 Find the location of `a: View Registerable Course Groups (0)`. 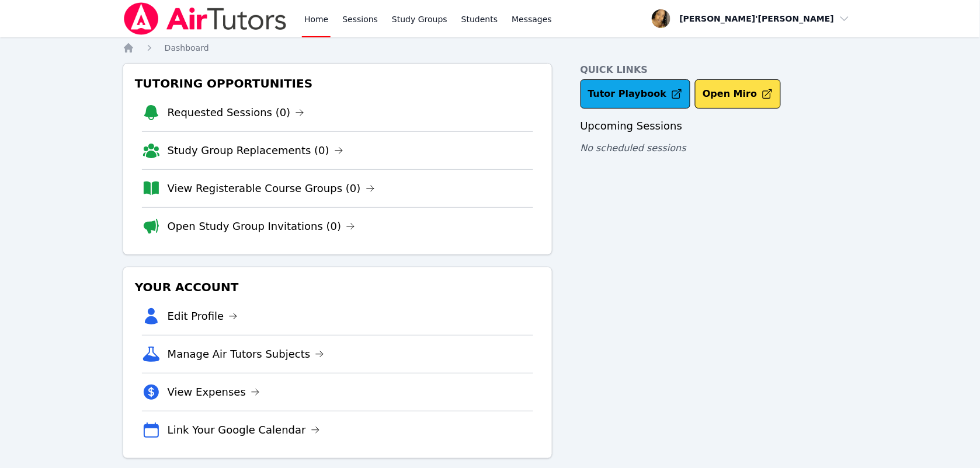

a: View Registerable Course Groups (0) is located at coordinates (271, 189).